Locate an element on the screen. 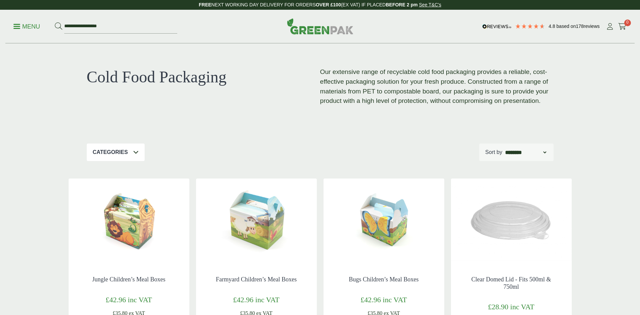  p: Menu is located at coordinates (27, 27).